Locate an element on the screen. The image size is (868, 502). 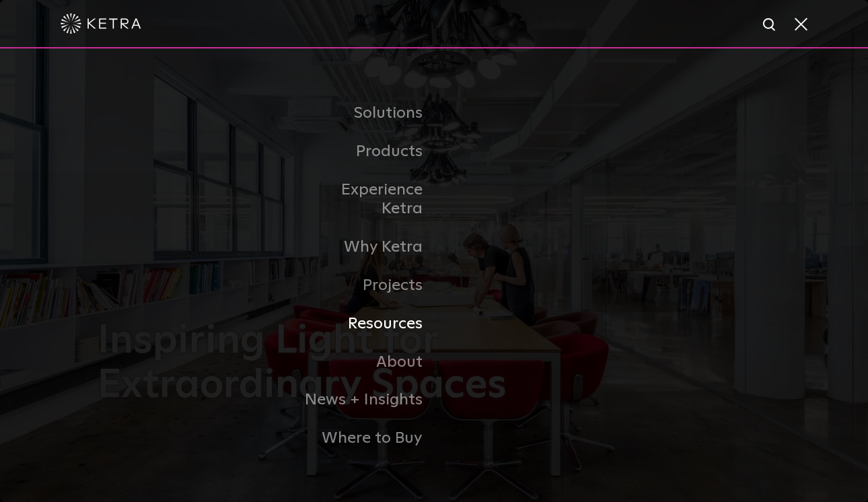
a: Experience Ketra is located at coordinates (365, 200).